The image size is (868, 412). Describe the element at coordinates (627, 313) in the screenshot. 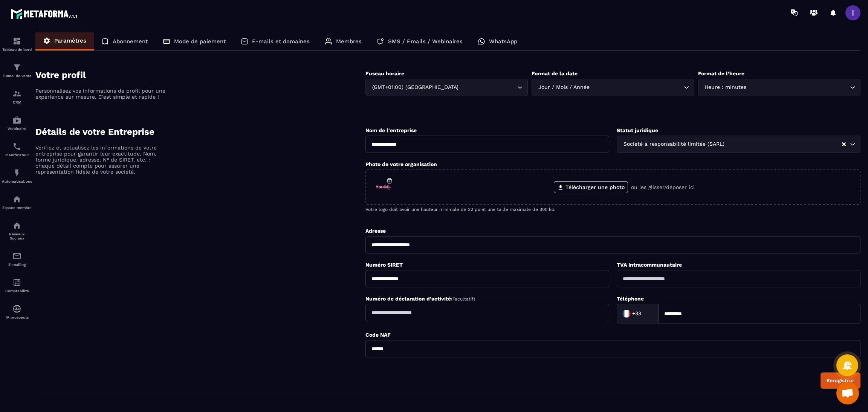

I see `img: Country Flag` at that location.